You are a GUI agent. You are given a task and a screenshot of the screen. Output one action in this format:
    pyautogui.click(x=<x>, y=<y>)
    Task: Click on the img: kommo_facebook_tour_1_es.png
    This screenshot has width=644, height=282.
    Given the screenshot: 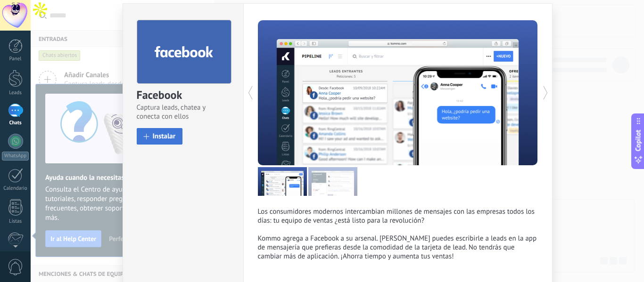 What is the action you would take?
    pyautogui.click(x=282, y=182)
    